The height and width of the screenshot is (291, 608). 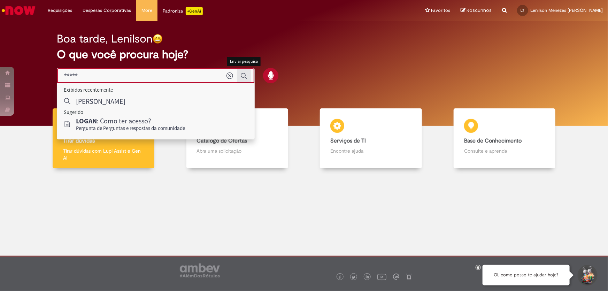 What do you see at coordinates (587, 275) in the screenshot?
I see `button: Iniciar Conversa de Suporte` at bounding box center [587, 275].